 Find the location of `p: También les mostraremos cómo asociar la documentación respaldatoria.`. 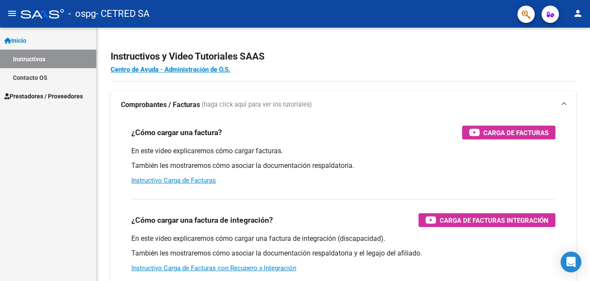

p: También les mostraremos cómo asociar la documentación respaldatoria. is located at coordinates (343, 166).